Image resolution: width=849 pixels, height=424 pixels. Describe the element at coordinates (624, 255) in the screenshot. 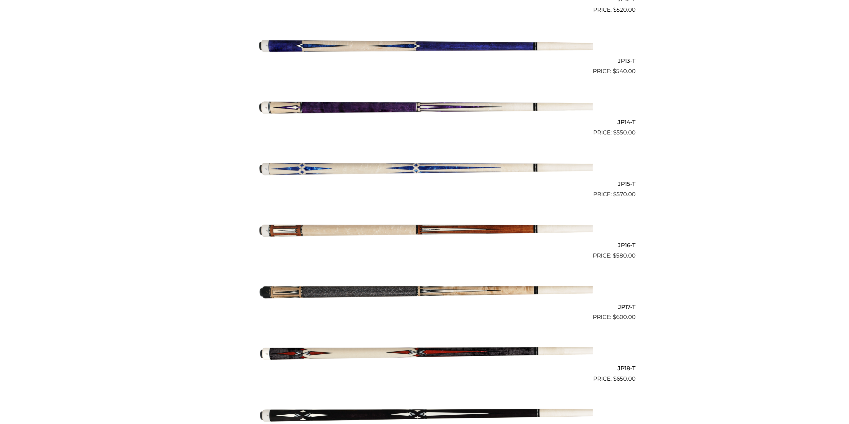

I see `bdi: 580.00` at that location.